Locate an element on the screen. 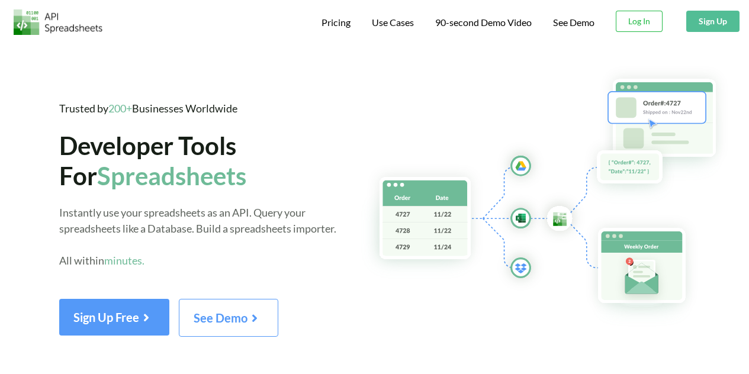  span: 90-second Demo Video is located at coordinates (483, 23).